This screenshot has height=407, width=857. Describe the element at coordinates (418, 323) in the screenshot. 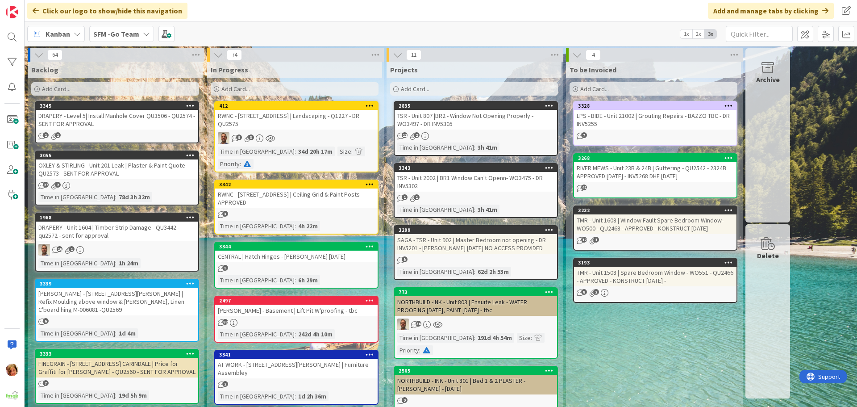

I see `span: 36` at that location.